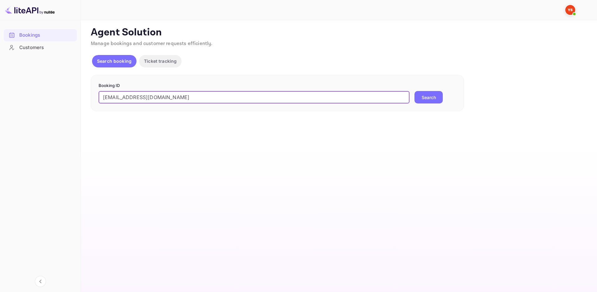 This screenshot has width=597, height=292. Describe the element at coordinates (570, 10) in the screenshot. I see `img: Yandex Support` at that location.